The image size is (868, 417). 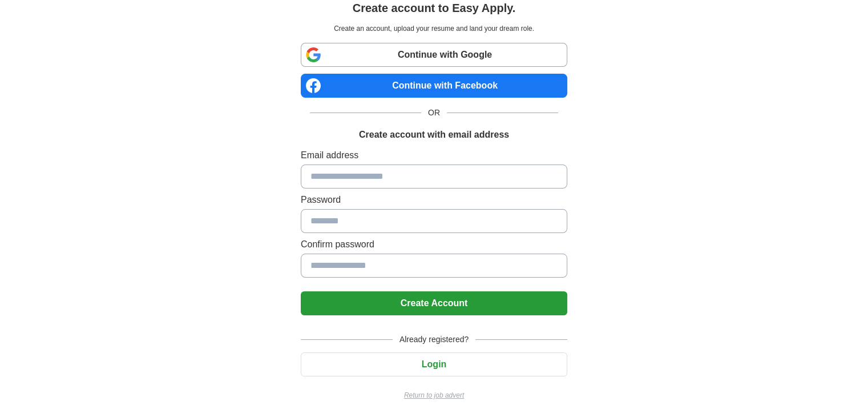 What do you see at coordinates (434, 156) in the screenshot?
I see `label: Email address` at bounding box center [434, 156].